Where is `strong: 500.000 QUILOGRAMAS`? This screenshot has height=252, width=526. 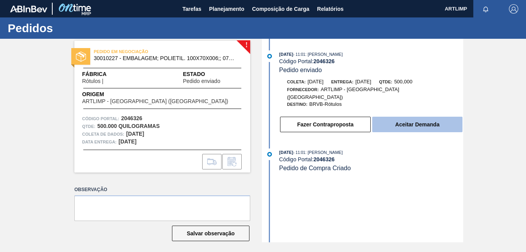
strong: 500.000 QUILOGRAMAS is located at coordinates (128, 126).